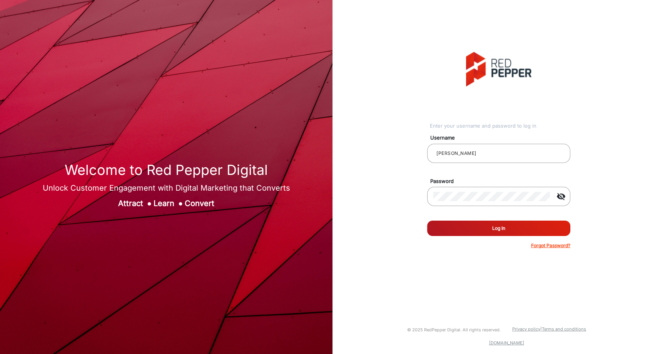 This screenshot has height=354, width=665. I want to click on small: © 2025 RedPepper Digital. All rights reserved., so click(454, 330).